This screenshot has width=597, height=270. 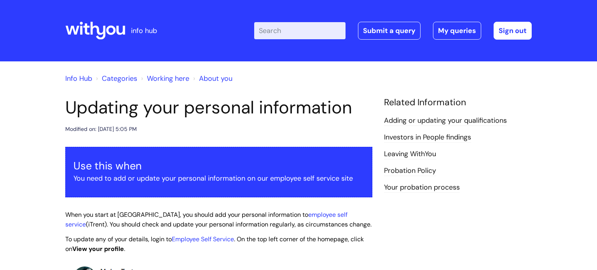 I want to click on h3: Use this when, so click(x=219, y=166).